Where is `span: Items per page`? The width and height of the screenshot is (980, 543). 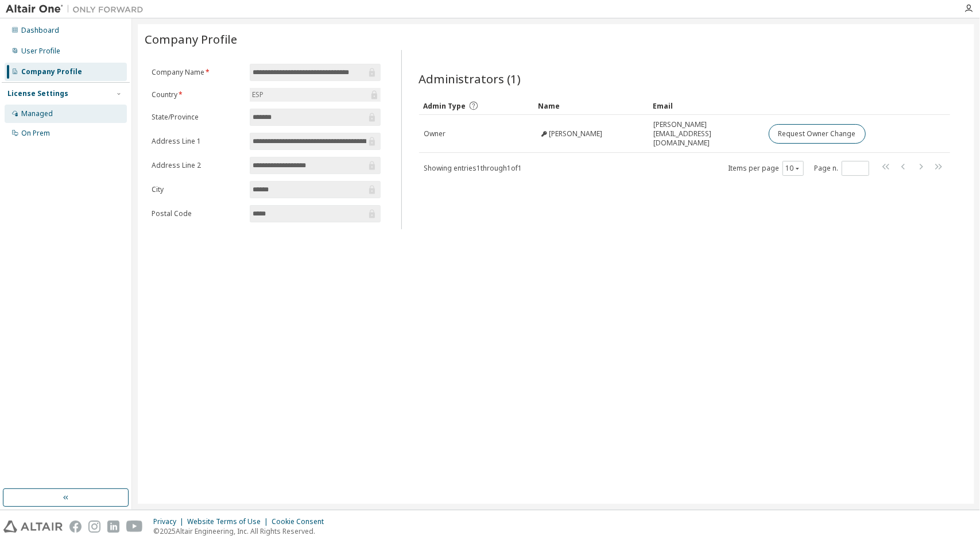
span: Items per page is located at coordinates (766, 169).